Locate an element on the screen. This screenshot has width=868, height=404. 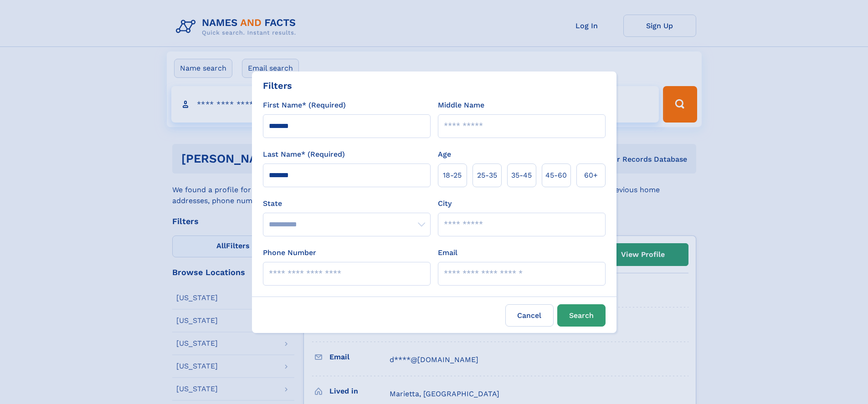
label: City is located at coordinates (444, 204).